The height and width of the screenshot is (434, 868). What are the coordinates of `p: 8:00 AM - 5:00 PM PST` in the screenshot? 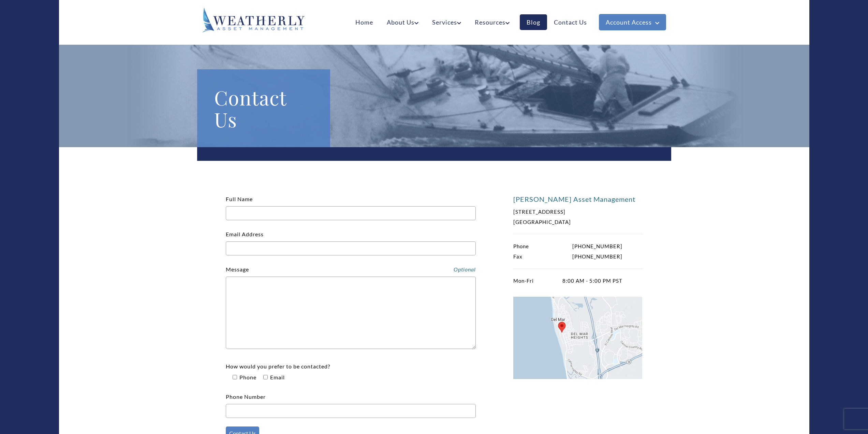 It's located at (568, 280).